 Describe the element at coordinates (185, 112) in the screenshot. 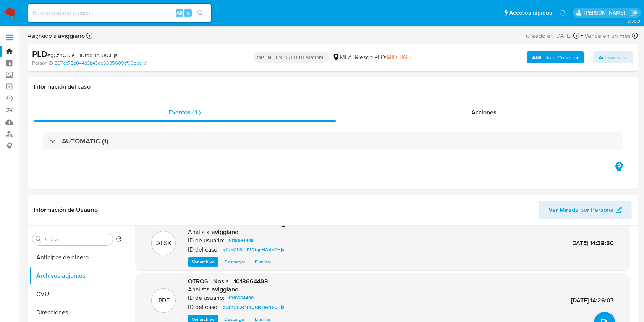

I see `span: Eventos ( 1 )` at that location.